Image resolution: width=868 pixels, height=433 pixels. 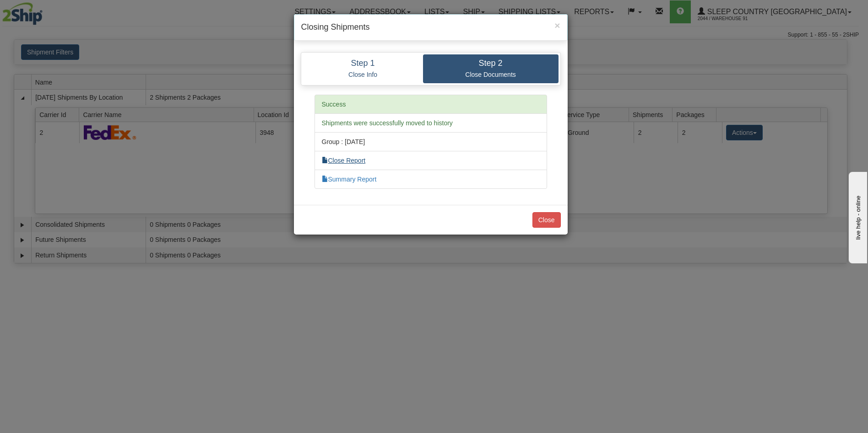 What do you see at coordinates (431, 28) in the screenshot?
I see `h4: Closing Shipments` at bounding box center [431, 28].